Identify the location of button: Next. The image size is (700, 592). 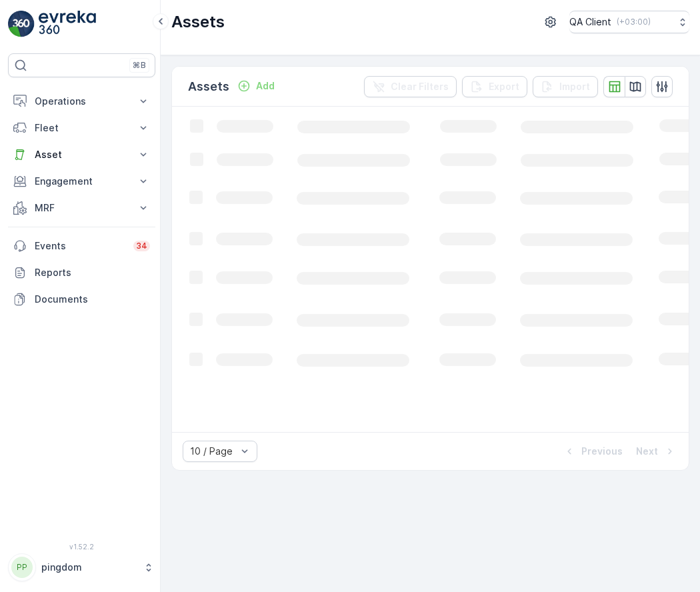
(655, 452).